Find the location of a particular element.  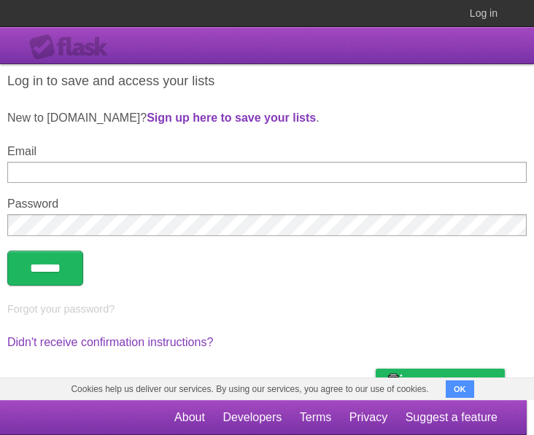

span: Buy me a coffee is located at coordinates (451, 382).